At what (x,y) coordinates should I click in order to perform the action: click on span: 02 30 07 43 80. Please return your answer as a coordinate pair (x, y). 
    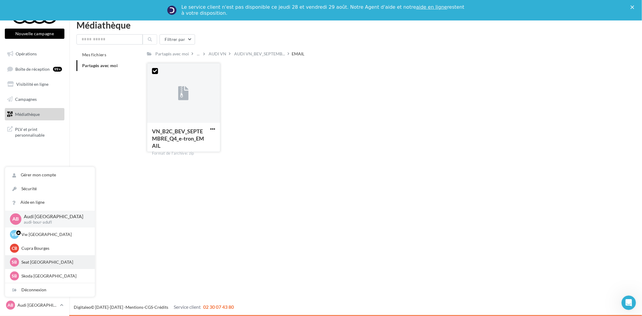
    Looking at the image, I should click on (219, 307).